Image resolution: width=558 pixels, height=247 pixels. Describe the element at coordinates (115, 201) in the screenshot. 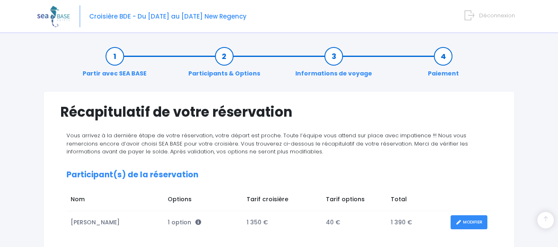

I see `td: Nom` at that location.